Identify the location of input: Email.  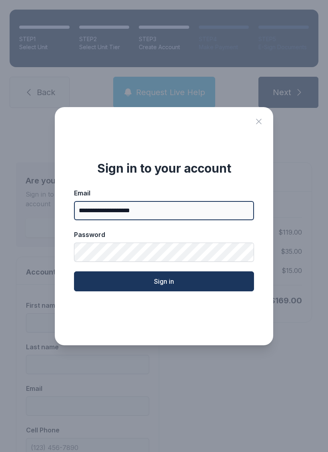
(164, 211).